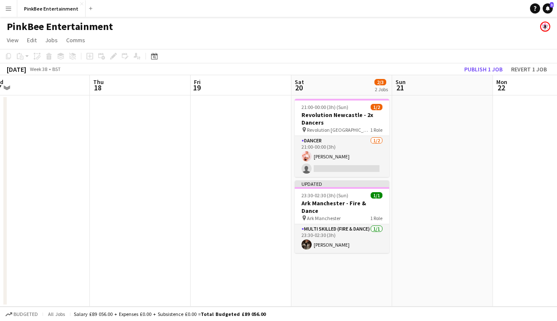 The width and height of the screenshot is (557, 321). What do you see at coordinates (57, 313) in the screenshot?
I see `span: All jobs` at bounding box center [57, 313].